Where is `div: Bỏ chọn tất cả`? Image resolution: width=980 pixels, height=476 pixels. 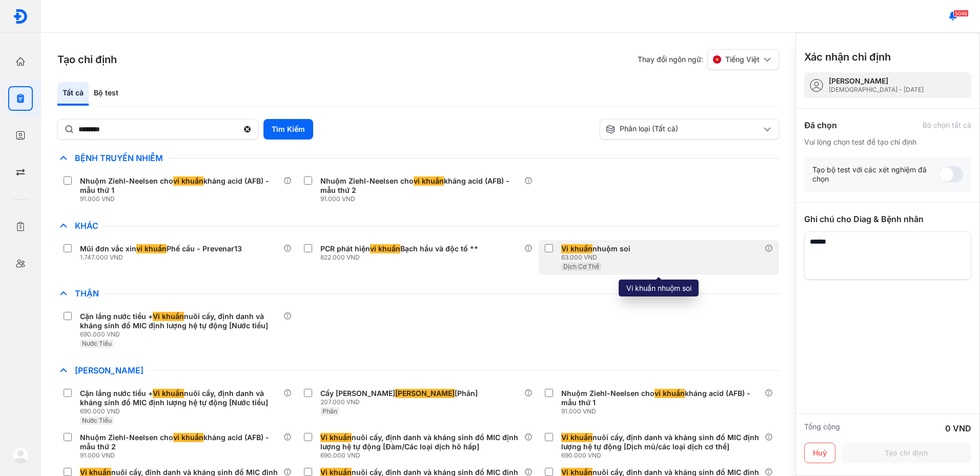 div: Bỏ chọn tất cả is located at coordinates (946, 125).